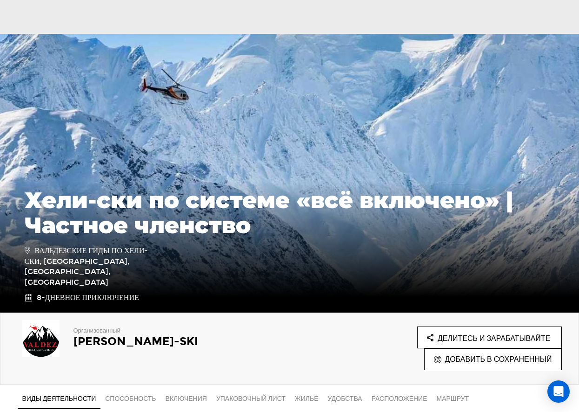 The width and height of the screenshot is (579, 412). What do you see at coordinates (250, 399) in the screenshot?
I see `ya-tr-span: Упаковочный Лист` at bounding box center [250, 399].